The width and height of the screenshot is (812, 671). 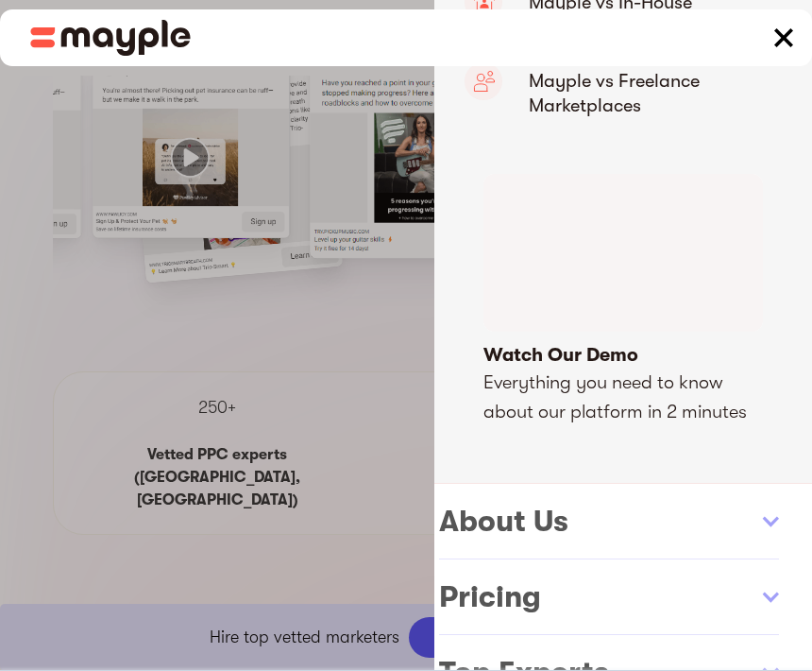 What do you see at coordinates (624, 597) in the screenshot?
I see `div: Pricing` at bounding box center [624, 597].